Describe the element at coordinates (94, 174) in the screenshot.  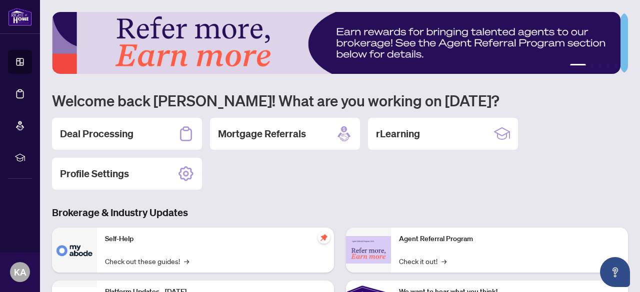
I see `h2: Profile Settings` at that location.